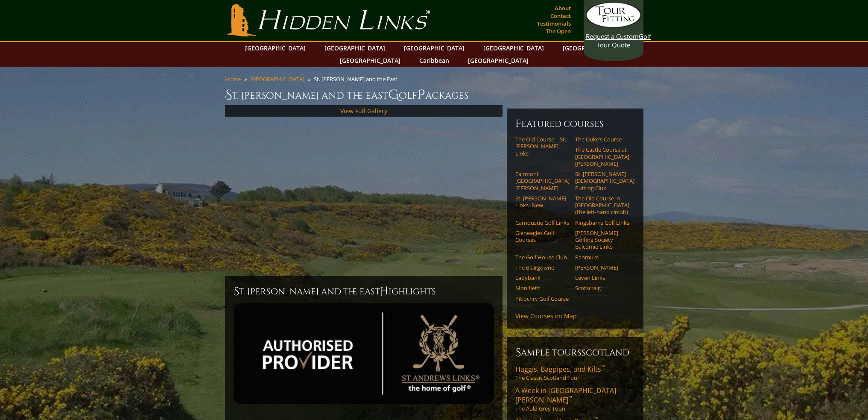  What do you see at coordinates (602, 278) in the screenshot?
I see `a: Leven Links` at bounding box center [602, 278].